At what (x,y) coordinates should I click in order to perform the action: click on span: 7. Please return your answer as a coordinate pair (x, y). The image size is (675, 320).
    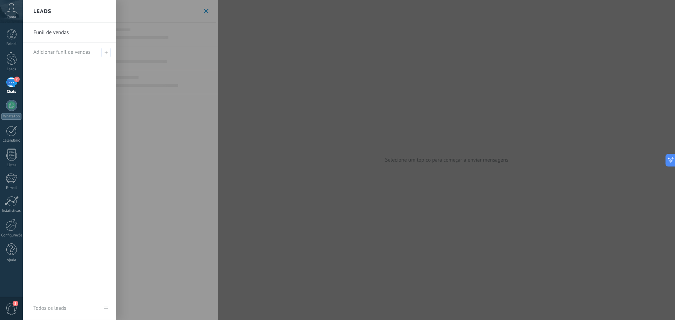
    Looking at the image, I should click on (17, 79).